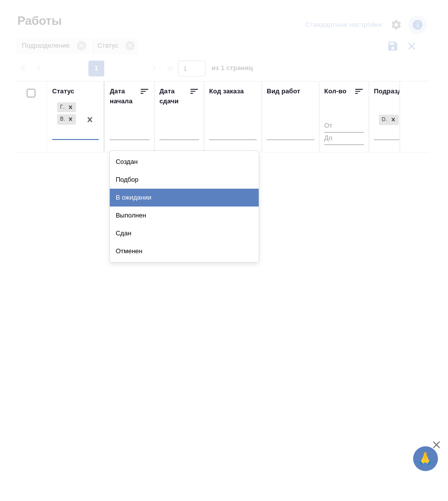 The image size is (448, 501). What do you see at coordinates (185, 216) in the screenshot?
I see `div: Выполнен` at bounding box center [185, 216].